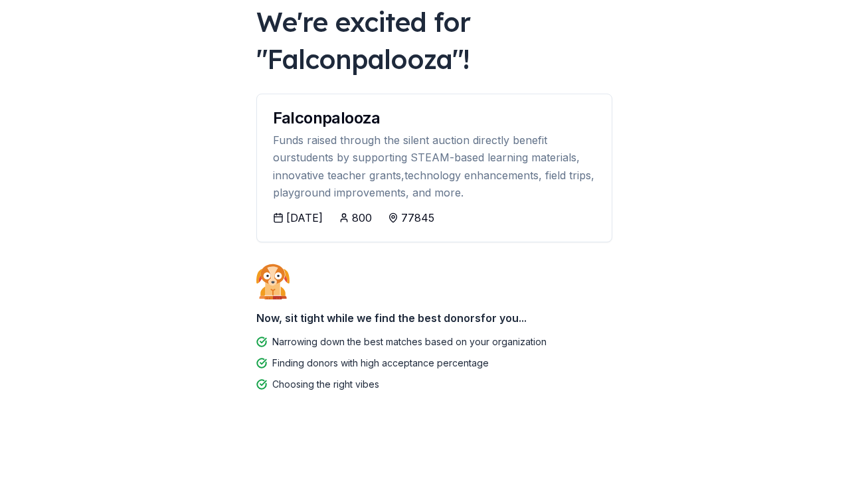 Image resolution: width=868 pixels, height=480 pixels. Describe the element at coordinates (380, 363) in the screenshot. I see `div: Finding donors with high acceptance percentage` at that location.